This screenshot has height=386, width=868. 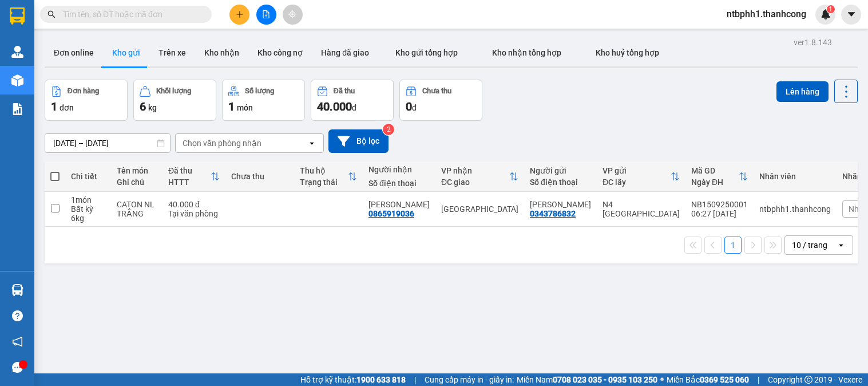 What do you see at coordinates (66, 108) in the screenshot?
I see `span: đơn` at bounding box center [66, 108].